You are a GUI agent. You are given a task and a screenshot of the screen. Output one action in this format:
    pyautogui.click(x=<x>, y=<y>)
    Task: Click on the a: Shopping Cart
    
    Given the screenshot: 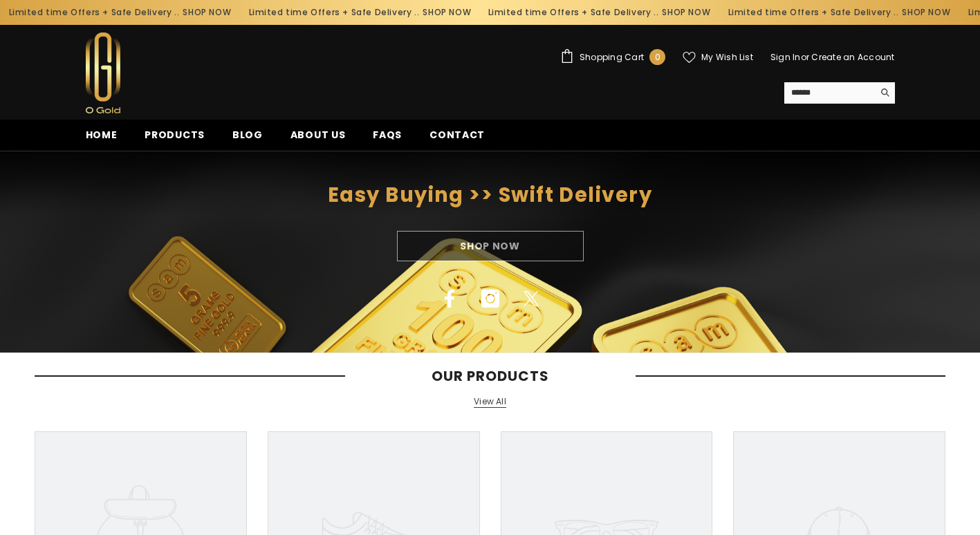 What is the action you would take?
    pyautogui.click(x=613, y=57)
    